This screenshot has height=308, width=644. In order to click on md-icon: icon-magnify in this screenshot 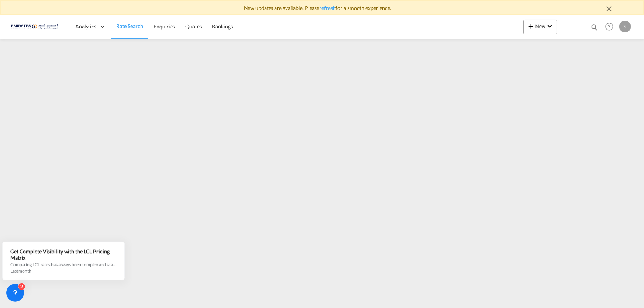, I will do `click(594, 27)`.